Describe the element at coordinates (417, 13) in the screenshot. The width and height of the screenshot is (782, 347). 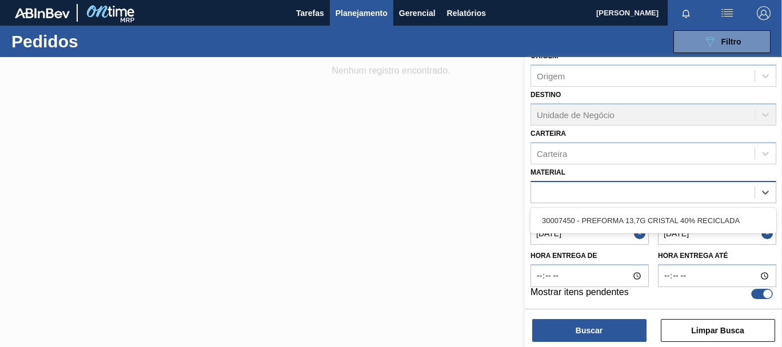
I see `span: Gerencial` at that location.